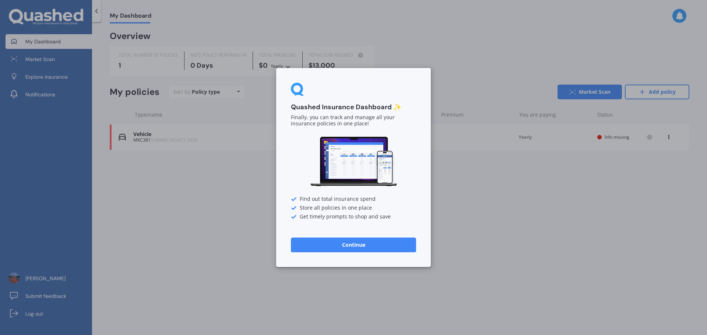 The height and width of the screenshot is (335, 707). Describe the element at coordinates (353, 107) in the screenshot. I see `h3: Quashed Insurance Dashboard ✨` at that location.